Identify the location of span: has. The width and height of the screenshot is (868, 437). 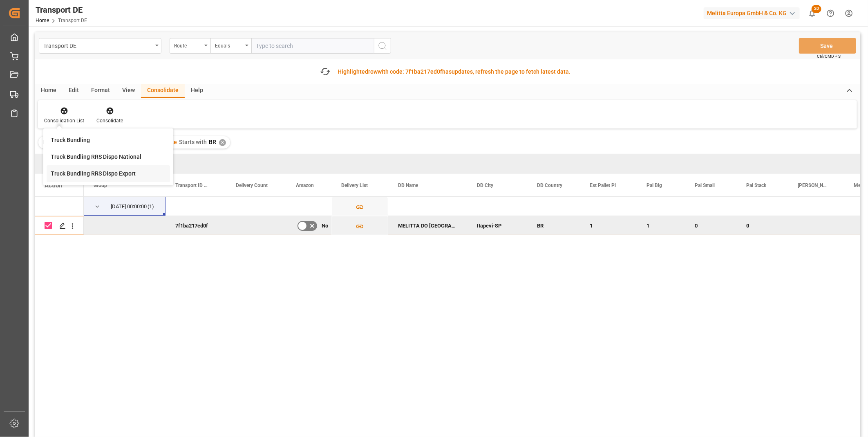
(447, 72).